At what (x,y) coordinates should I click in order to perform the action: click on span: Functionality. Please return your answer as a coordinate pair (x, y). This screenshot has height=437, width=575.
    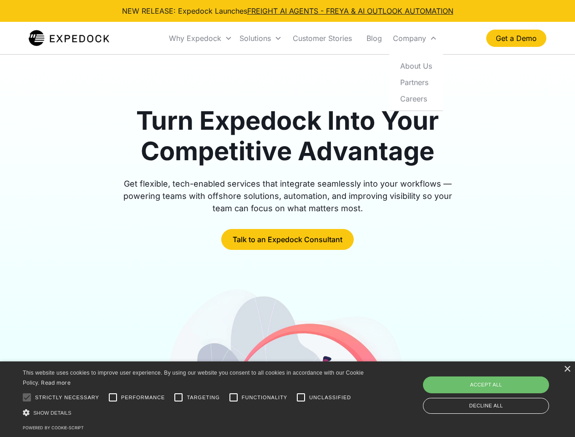
    Looking at the image, I should click on (264, 397).